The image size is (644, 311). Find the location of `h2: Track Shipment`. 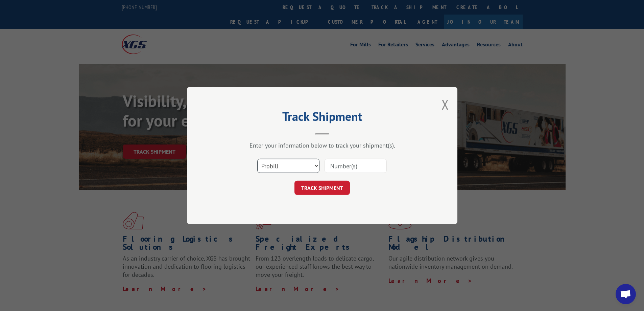

h2: Track Shipment is located at coordinates (322, 118).